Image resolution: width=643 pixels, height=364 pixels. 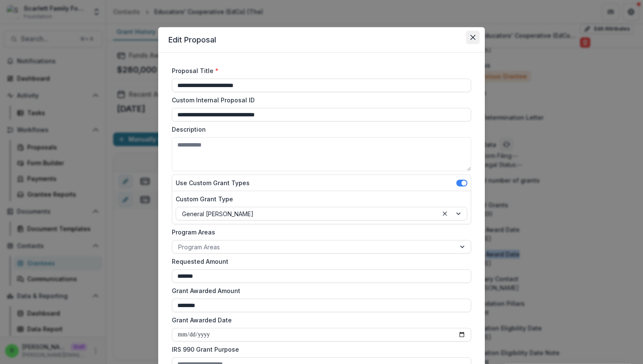 I want to click on label: Custom Grant Type, so click(x=319, y=199).